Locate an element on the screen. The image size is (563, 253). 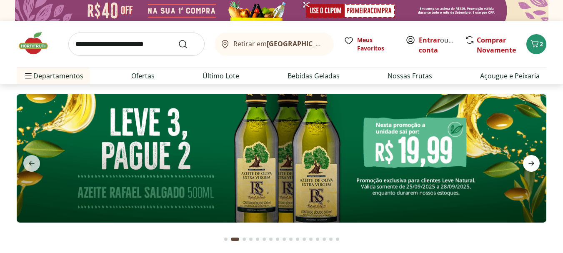
img: aziete is located at coordinates (281, 158).